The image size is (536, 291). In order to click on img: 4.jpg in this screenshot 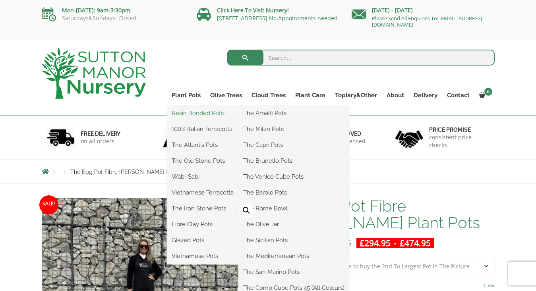, I will do `click(410, 138)`.